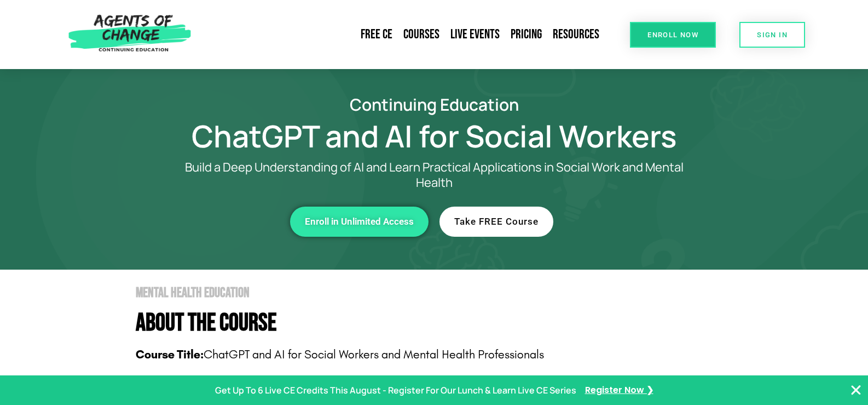  I want to click on a: Register Now ❯, so click(619, 390).